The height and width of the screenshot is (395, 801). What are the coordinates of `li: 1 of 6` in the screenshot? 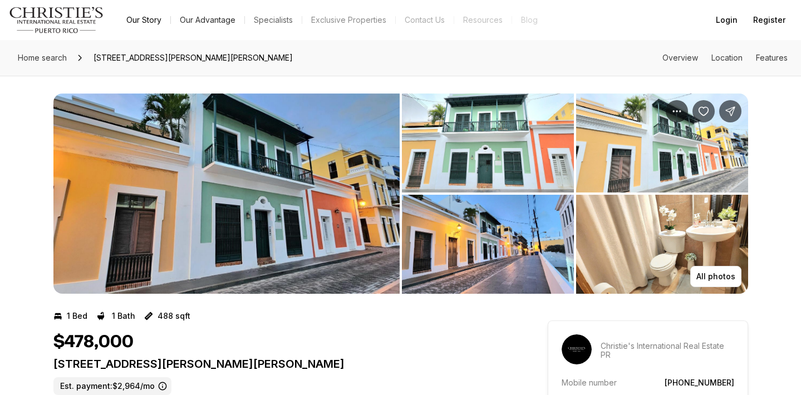 It's located at (227, 194).